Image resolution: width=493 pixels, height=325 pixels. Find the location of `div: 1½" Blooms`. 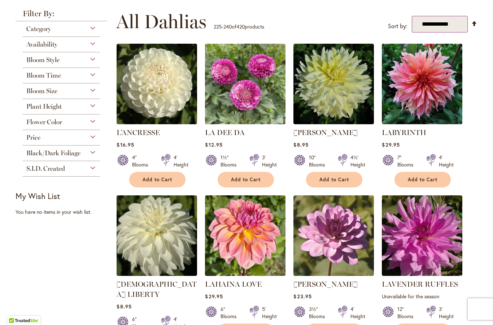

div: 1½" Blooms is located at coordinates (231, 161).